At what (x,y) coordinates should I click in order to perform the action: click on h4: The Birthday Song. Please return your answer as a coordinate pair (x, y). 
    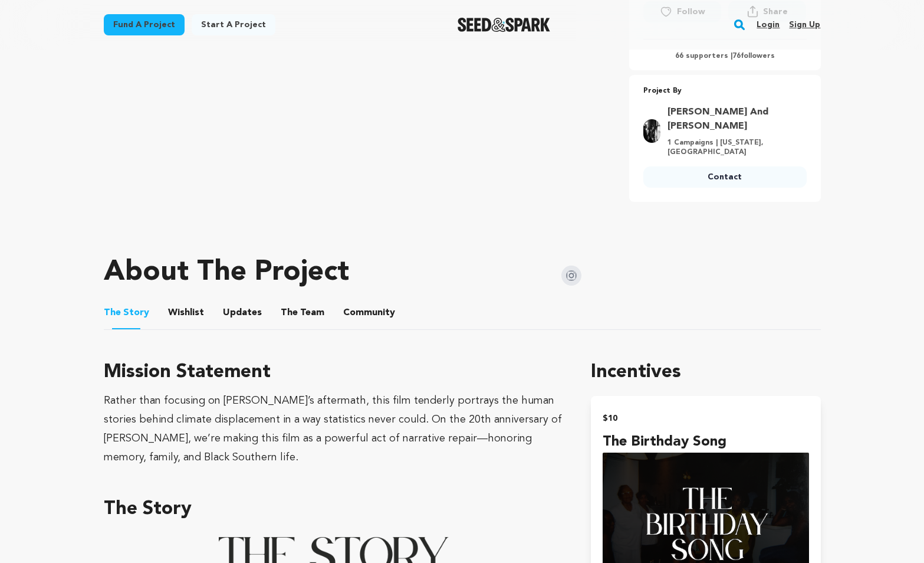
    Looking at the image, I should click on (706, 442).